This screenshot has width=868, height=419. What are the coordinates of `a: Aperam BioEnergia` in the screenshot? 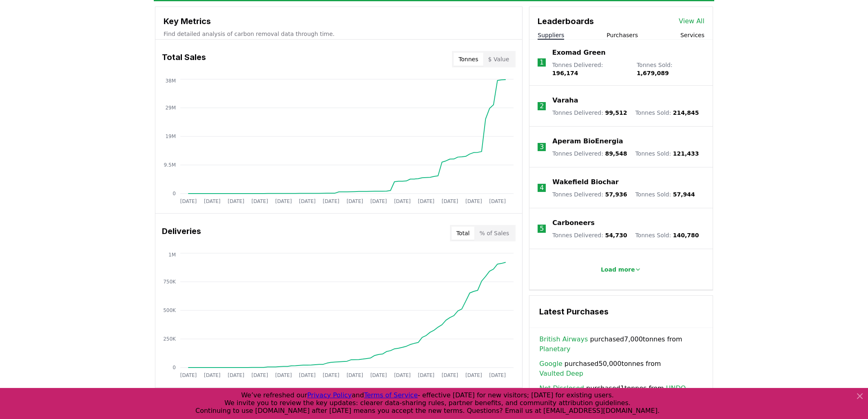 It's located at (587, 142).